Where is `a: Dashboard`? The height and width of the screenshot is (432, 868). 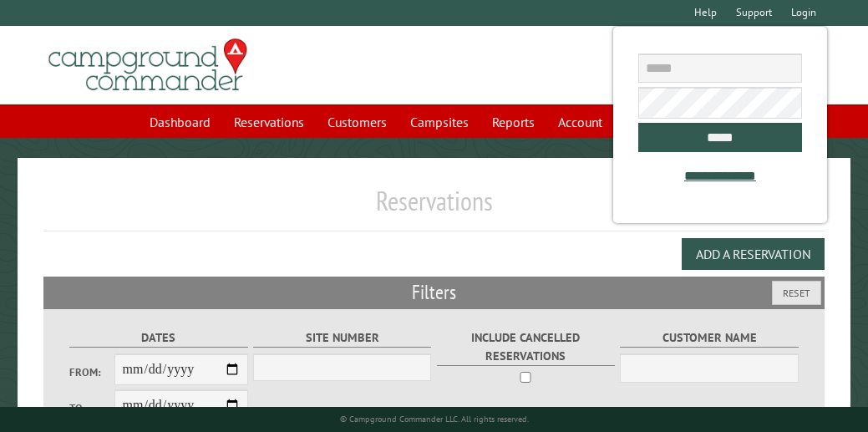 a: Dashboard is located at coordinates (180, 122).